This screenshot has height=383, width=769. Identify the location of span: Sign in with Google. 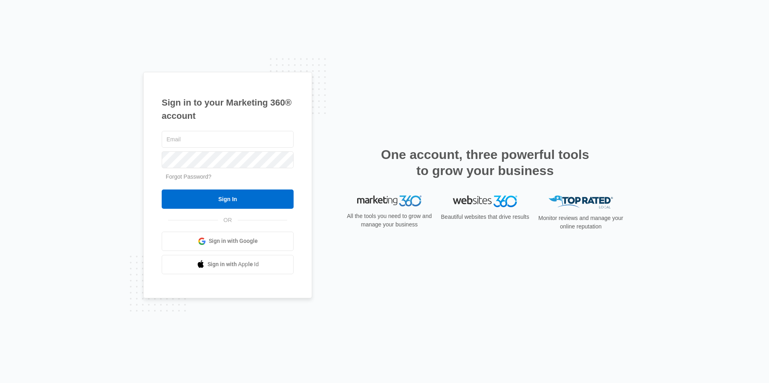
(233, 241).